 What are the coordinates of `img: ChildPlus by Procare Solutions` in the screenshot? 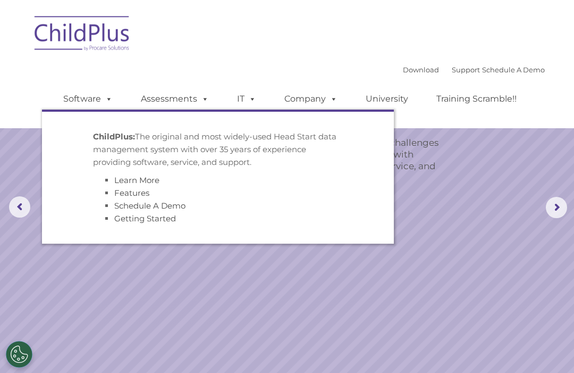 It's located at (82, 35).